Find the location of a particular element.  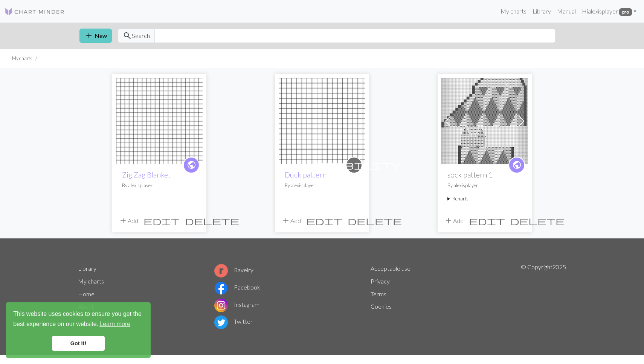

button: New is located at coordinates (96, 36).